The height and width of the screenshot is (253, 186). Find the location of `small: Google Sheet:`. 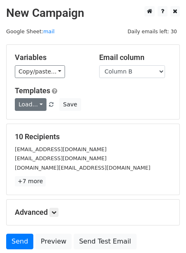

small: Google Sheet: is located at coordinates (30, 31).